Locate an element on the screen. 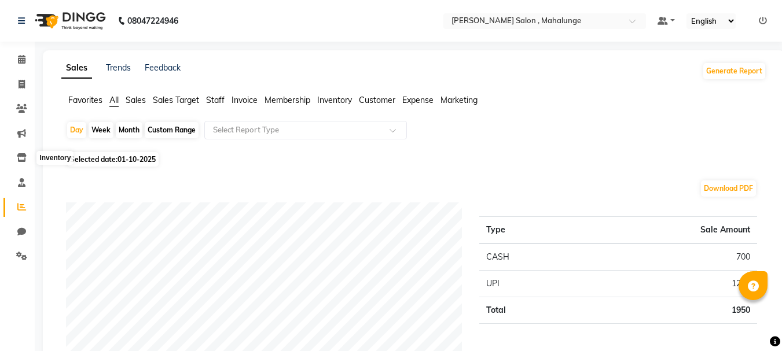 This screenshot has height=351, width=782. button: Download PDF is located at coordinates (728, 189).